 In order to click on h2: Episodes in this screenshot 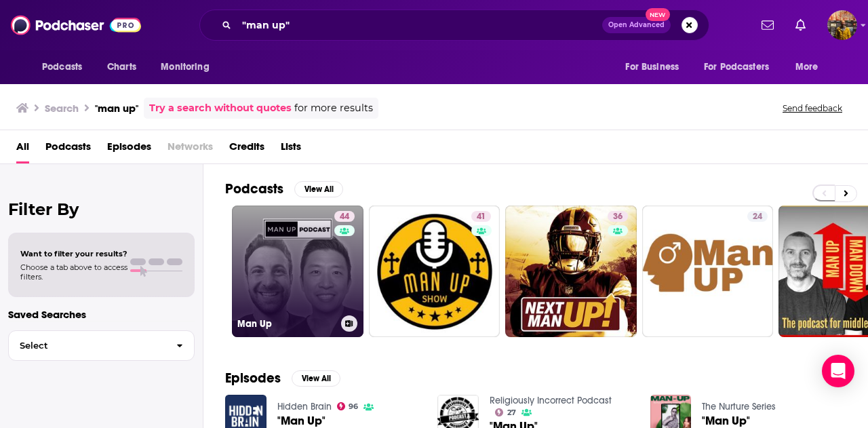, I will do `click(253, 378)`.